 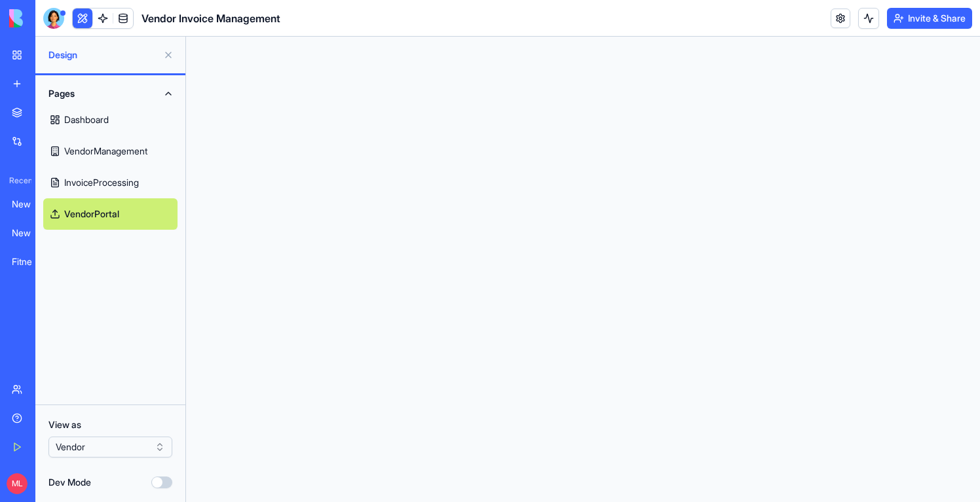 I want to click on a: Fitness Pro Dashboard, so click(x=30, y=262).